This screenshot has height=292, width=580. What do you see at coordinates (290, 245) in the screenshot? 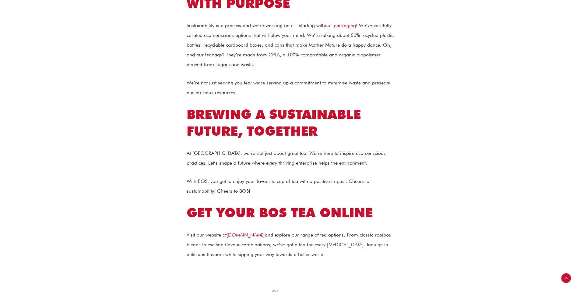
I see `p: Visit our website at and explore our range of tea options. From classic rooibos blends to excitin...` at bounding box center [290, 245].